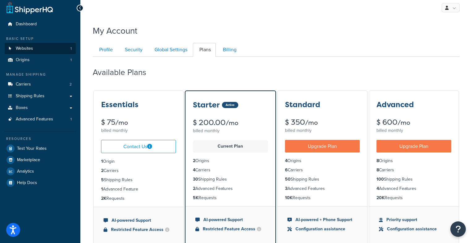  What do you see at coordinates (40, 160) in the screenshot?
I see `li: Marketplace` at bounding box center [40, 160].